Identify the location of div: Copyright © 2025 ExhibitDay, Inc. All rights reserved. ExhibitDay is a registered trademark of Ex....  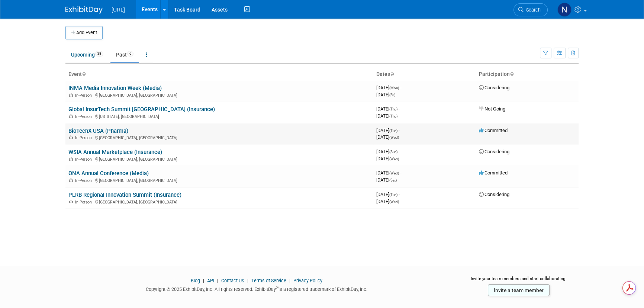
(257, 288).